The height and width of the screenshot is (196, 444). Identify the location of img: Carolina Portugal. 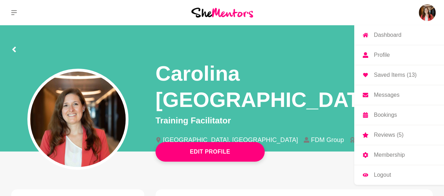
(427, 13).